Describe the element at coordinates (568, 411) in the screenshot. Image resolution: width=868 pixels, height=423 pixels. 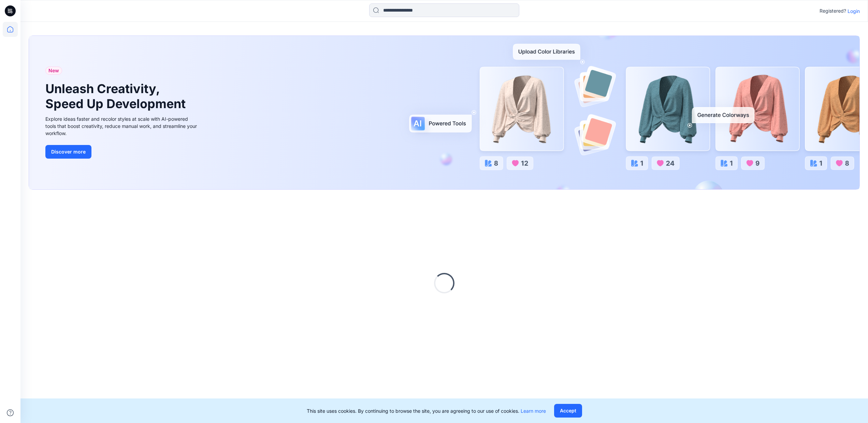
I see `button: Accept` at that location.